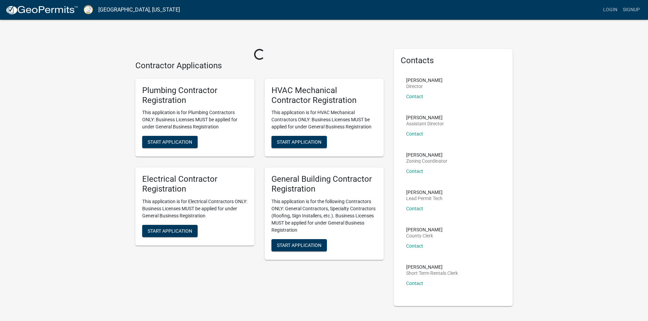  I want to click on p: This application is for HVAC Mechanical Contractors ONLY: Business Licenses MUST be applied for u..., so click(324, 120).